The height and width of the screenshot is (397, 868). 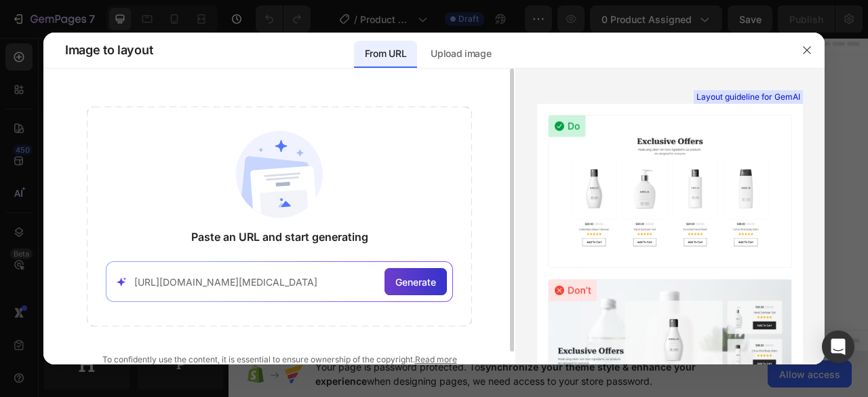 I want to click on span: Paste an URL and start generating, so click(x=279, y=237).